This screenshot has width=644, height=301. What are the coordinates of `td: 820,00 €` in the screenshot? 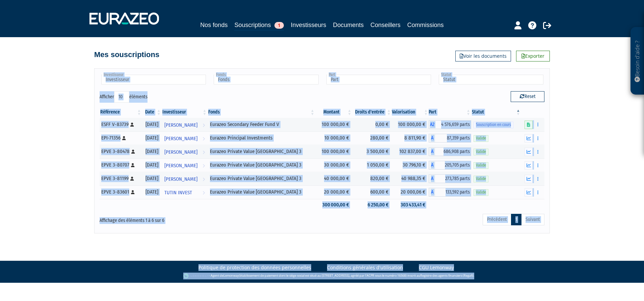 It's located at (372, 178).